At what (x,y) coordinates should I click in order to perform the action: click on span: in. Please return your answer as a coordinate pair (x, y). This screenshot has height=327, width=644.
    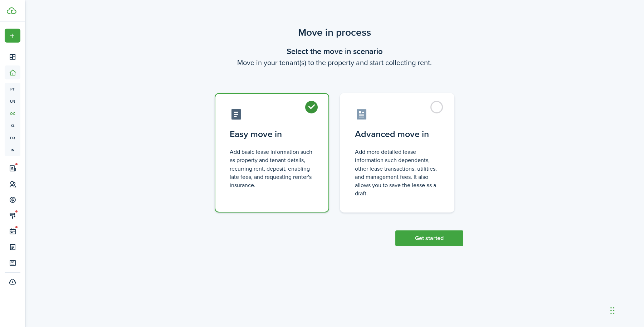
    Looking at the image, I should click on (13, 150).